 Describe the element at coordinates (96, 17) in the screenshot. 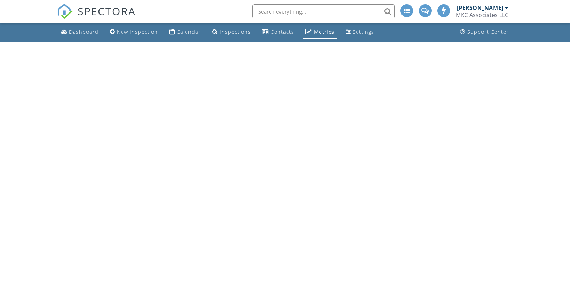

I see `a: SPECTORA` at that location.